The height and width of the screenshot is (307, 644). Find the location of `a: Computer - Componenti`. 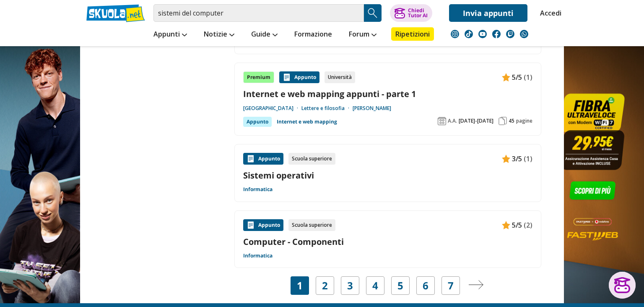

a: Computer - Componenti is located at coordinates (388, 241).